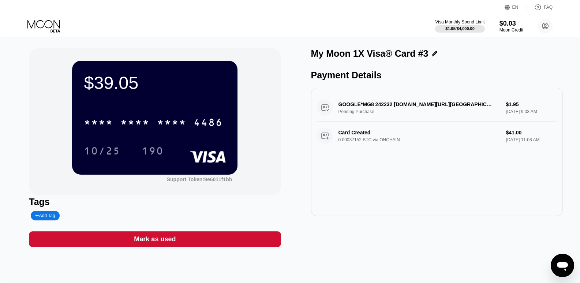 This screenshot has height=283, width=580. I want to click on div: Mark as used, so click(155, 239).